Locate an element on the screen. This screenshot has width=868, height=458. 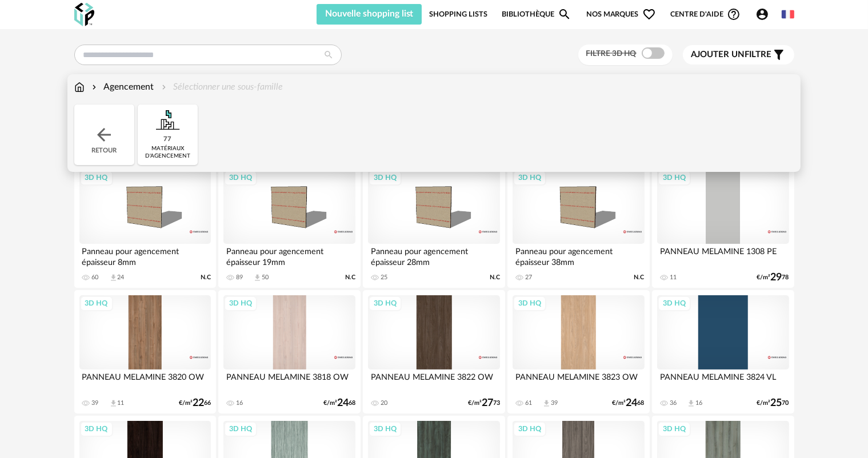
a: 3D HQ PANNEAU MELAMINE 3822 OW 20 €/m²2773 is located at coordinates (434, 352).